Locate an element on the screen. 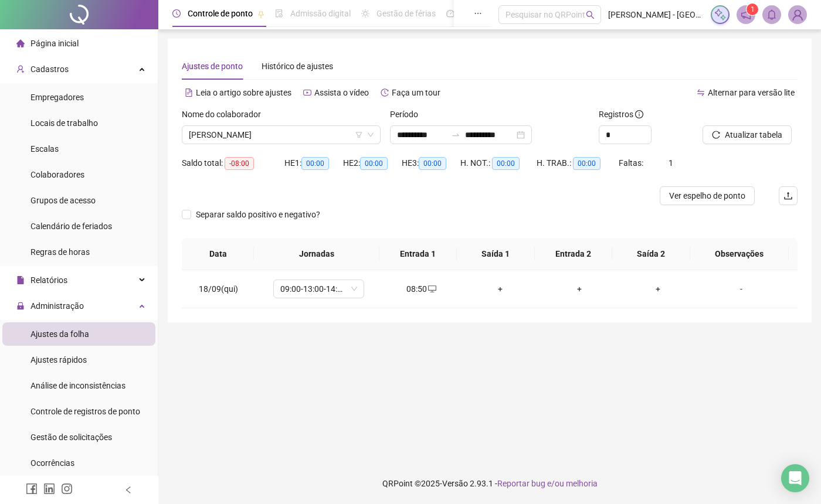 Image resolution: width=821 pixels, height=504 pixels. span: Ajustes da folha is located at coordinates (60, 334).